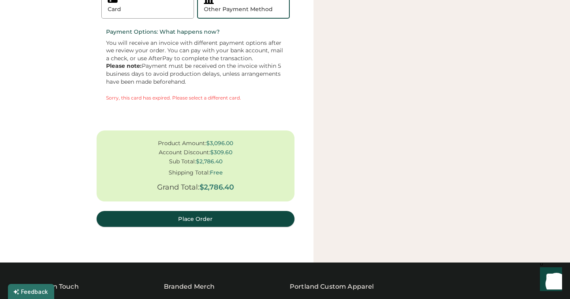 Image resolution: width=570 pixels, height=299 pixels. Describe the element at coordinates (216, 172) in the screenshot. I see `div: Free` at that location.